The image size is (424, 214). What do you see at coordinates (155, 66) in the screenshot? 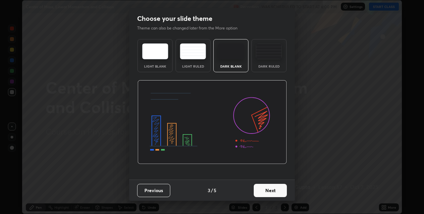
I see `div: Light Blank` at bounding box center [155, 66].